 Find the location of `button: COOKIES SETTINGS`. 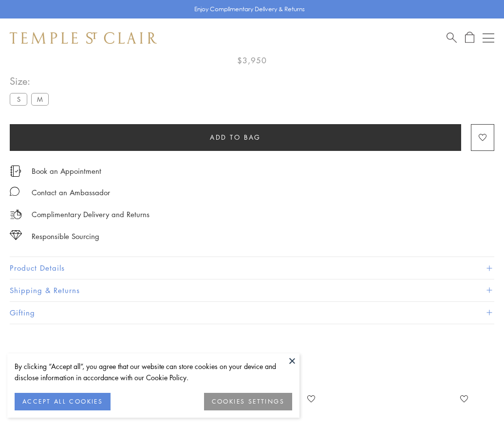

button: COOKIES SETTINGS is located at coordinates (248, 402).